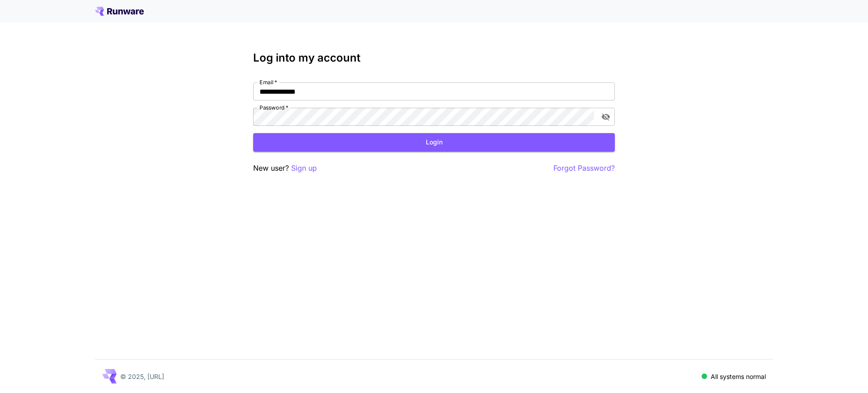 This screenshot has height=393, width=868. I want to click on h3: Log into my account, so click(434, 58).